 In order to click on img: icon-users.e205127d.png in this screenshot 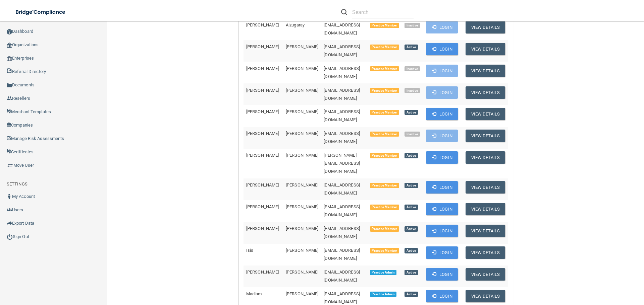, I will do `click(10, 210)`.